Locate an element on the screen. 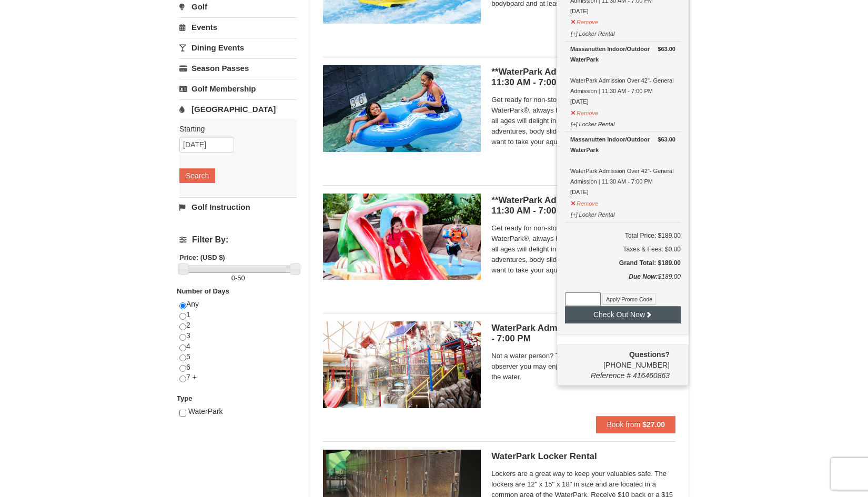 The image size is (868, 497). h5: **WaterPark Admission - Over 42” Tall | 11:30 AM - 7:00 PM is located at coordinates (583, 77).